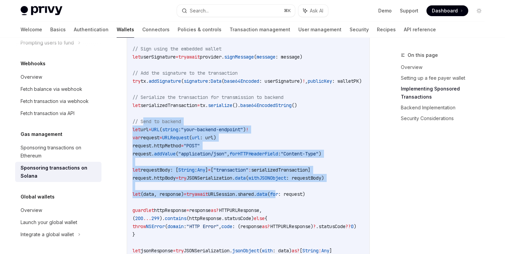 This screenshot has height=254, width=505. I want to click on div: Fetch transaction via webhook, so click(55, 101).